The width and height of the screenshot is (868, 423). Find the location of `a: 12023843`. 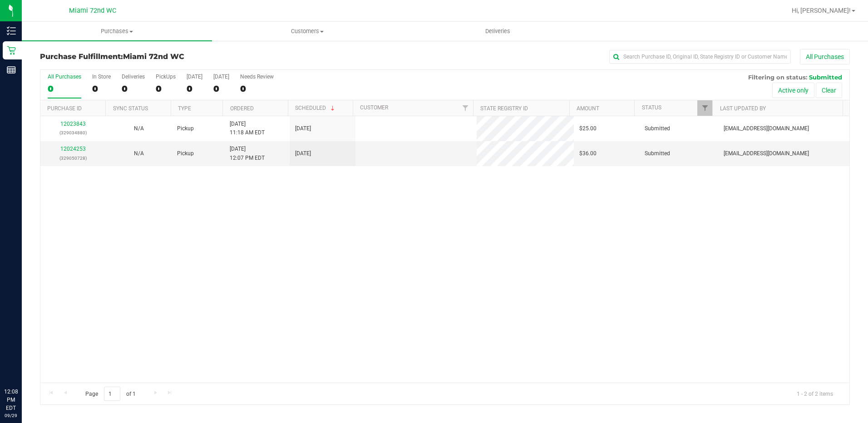

a: 12023843 is located at coordinates (73, 124).